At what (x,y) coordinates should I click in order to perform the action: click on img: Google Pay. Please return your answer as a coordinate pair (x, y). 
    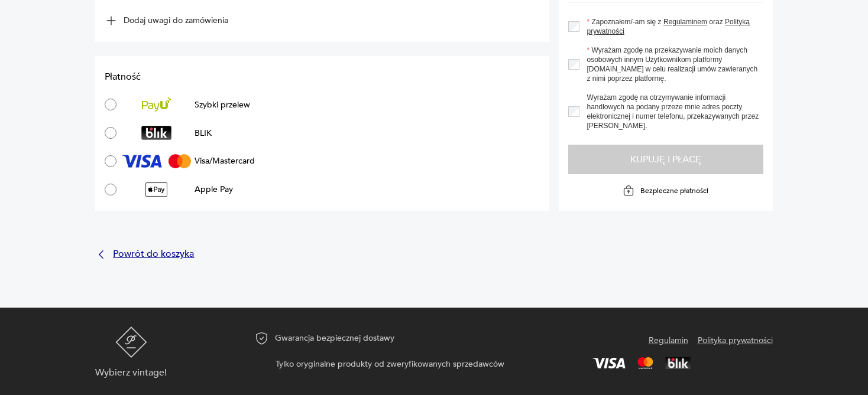
    Looking at the image, I should click on (758, 363).